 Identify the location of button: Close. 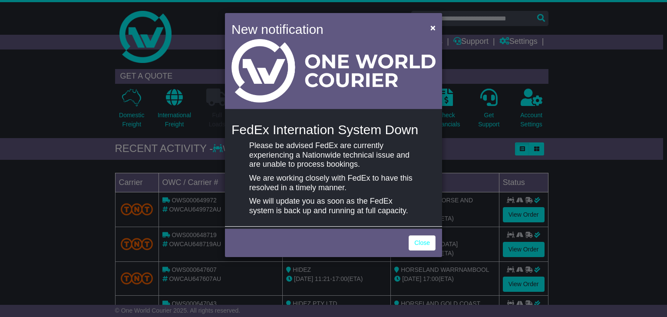
(433, 27).